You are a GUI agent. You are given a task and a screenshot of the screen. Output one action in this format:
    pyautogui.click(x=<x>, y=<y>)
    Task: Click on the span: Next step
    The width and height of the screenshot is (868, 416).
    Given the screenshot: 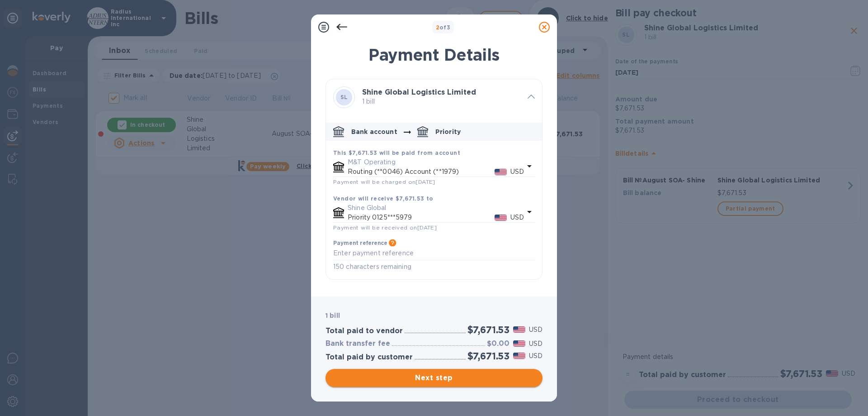 What is the action you would take?
    pyautogui.click(x=434, y=378)
    